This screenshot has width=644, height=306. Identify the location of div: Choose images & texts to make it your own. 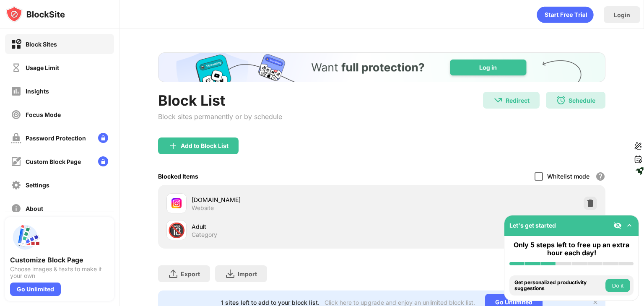
(59, 273).